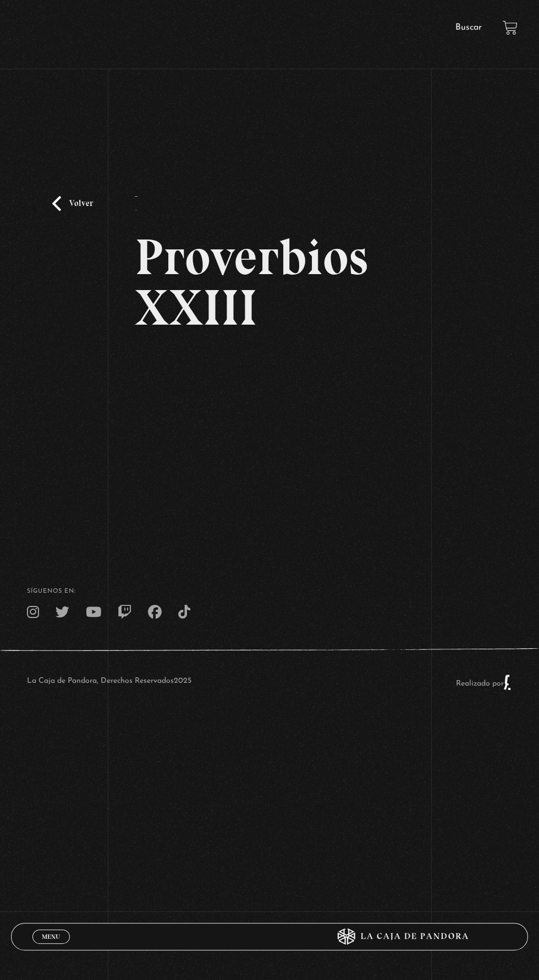 This screenshot has width=539, height=980. Describe the element at coordinates (109, 682) in the screenshot. I see `p: La Caja de Pandora, Derechos Reservados 2025` at that location.